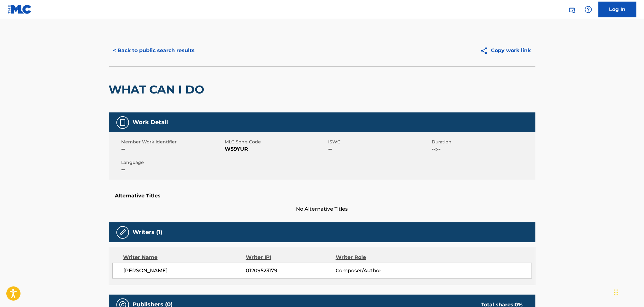  I want to click on button: < Back to public search results, so click(154, 51).